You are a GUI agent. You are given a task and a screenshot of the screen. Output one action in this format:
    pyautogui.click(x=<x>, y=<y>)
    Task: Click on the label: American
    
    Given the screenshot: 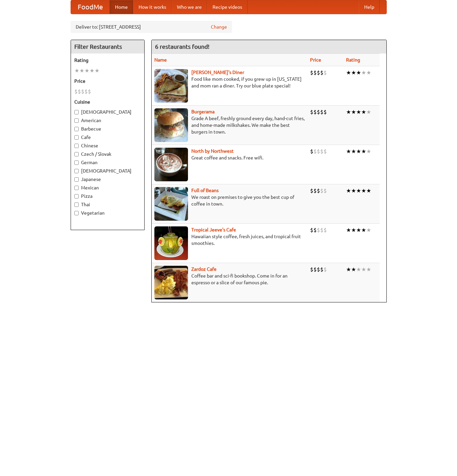 What is the action you would take?
    pyautogui.click(x=108, y=120)
    